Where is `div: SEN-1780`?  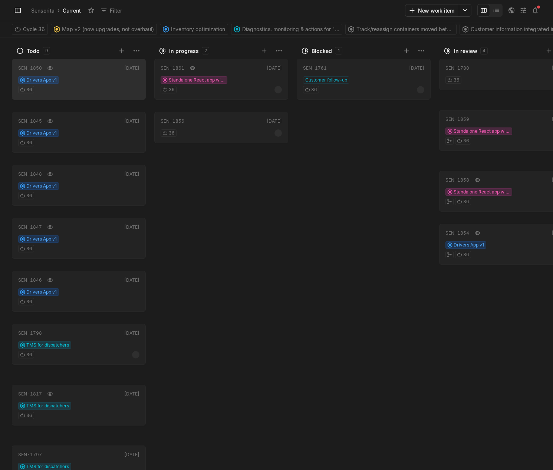
div: SEN-1780 is located at coordinates (457, 68).